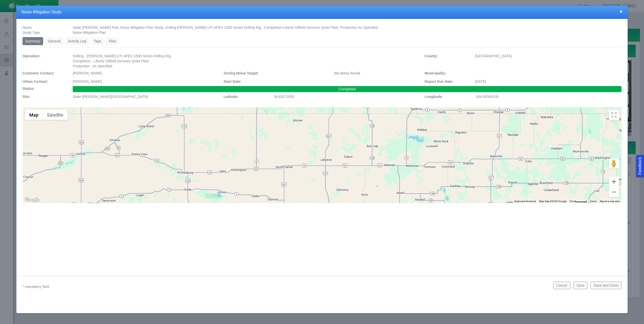 Image resolution: width=644 pixels, height=324 pixels. What do you see at coordinates (26, 96) in the screenshot?
I see `span: Site:` at bounding box center [26, 96].